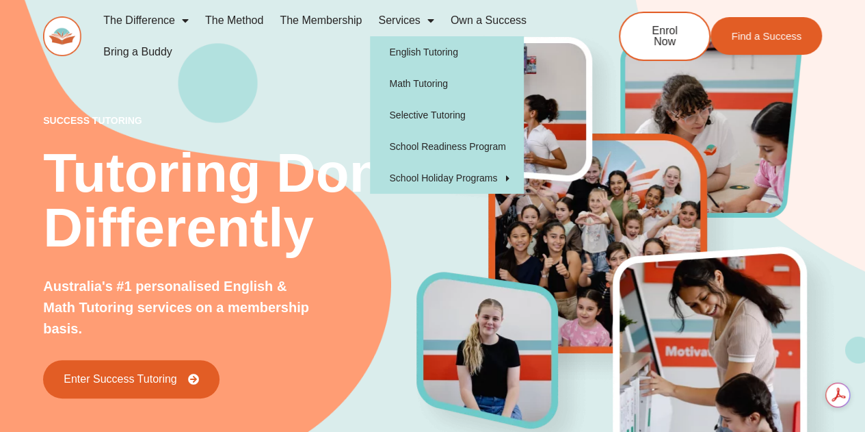 Image resolution: width=865 pixels, height=432 pixels. What do you see at coordinates (179, 307) in the screenshot?
I see `p: Australia's #1 personalised English & Math Tutoring services on a membership basis.` at bounding box center [179, 307].